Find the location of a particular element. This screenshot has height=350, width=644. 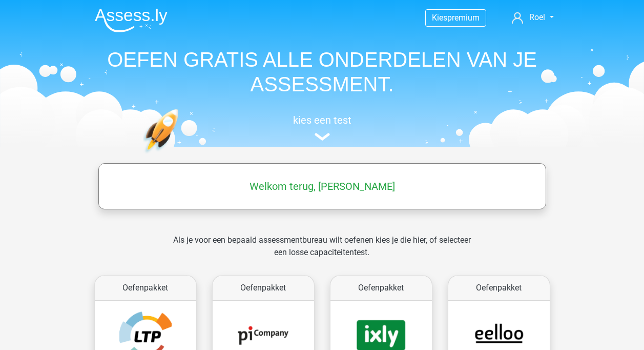

img: Assessly is located at coordinates (131, 20).